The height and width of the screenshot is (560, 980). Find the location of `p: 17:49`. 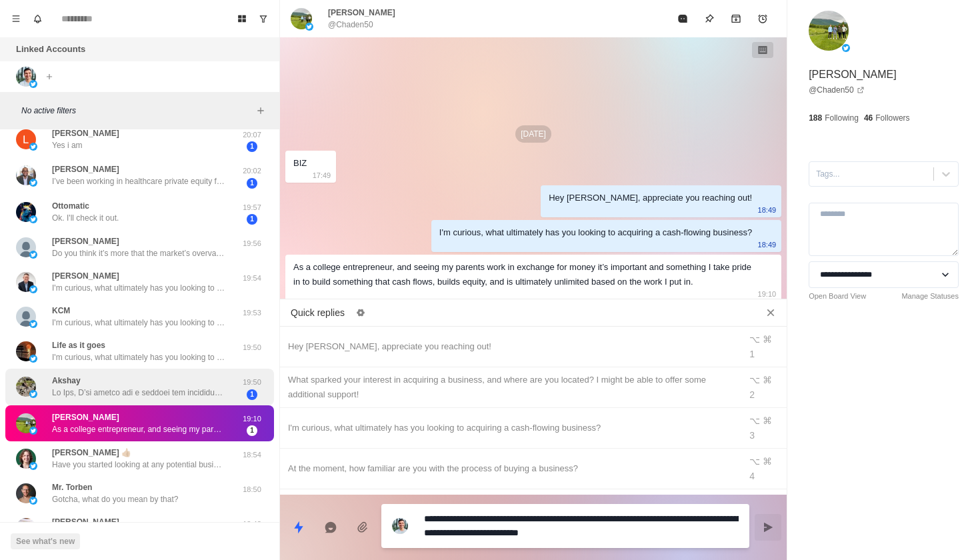

p: 17:49 is located at coordinates (322, 175).